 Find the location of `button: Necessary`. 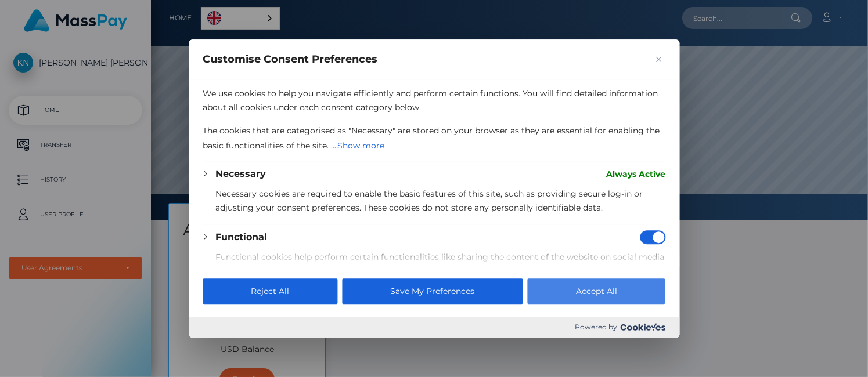

button: Necessary is located at coordinates (240, 175).